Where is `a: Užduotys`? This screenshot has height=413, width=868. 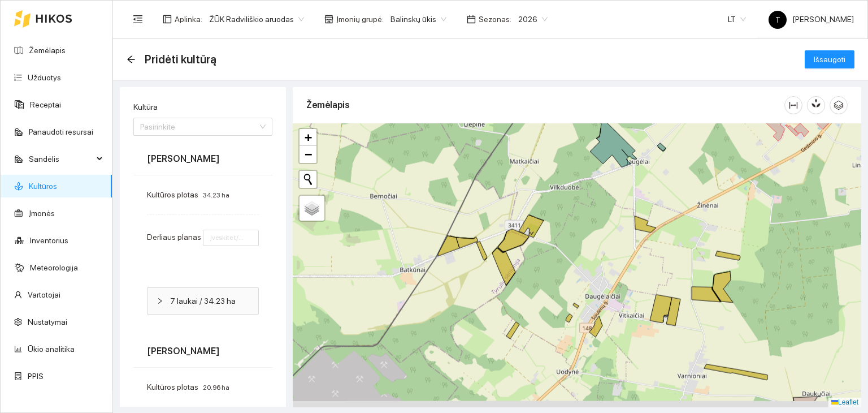
a: Užduotys is located at coordinates (44, 78).